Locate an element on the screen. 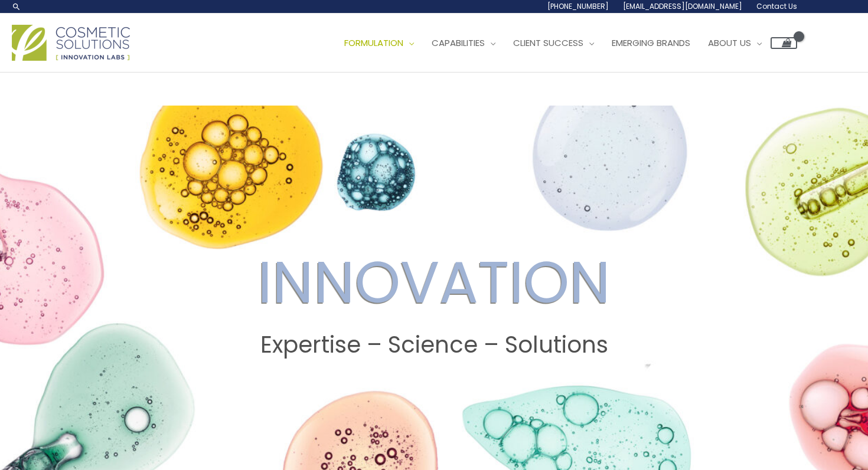  a: Capabilities is located at coordinates (463, 43).